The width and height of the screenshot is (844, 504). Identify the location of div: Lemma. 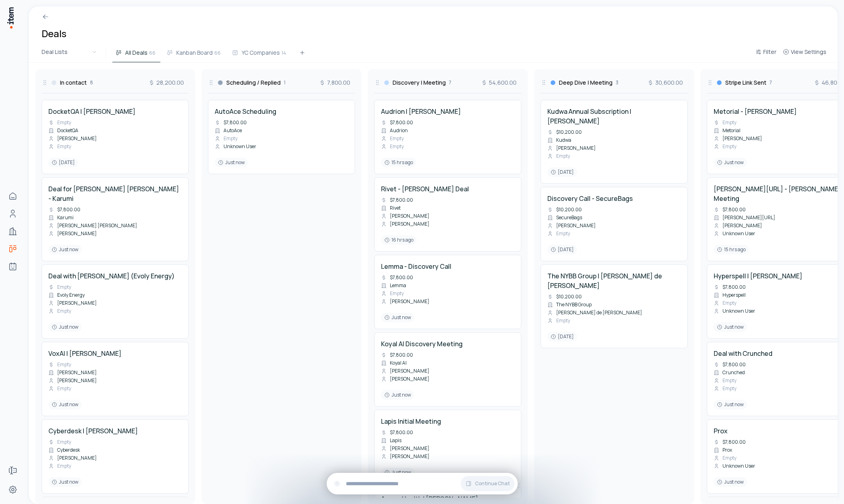
(394, 286).